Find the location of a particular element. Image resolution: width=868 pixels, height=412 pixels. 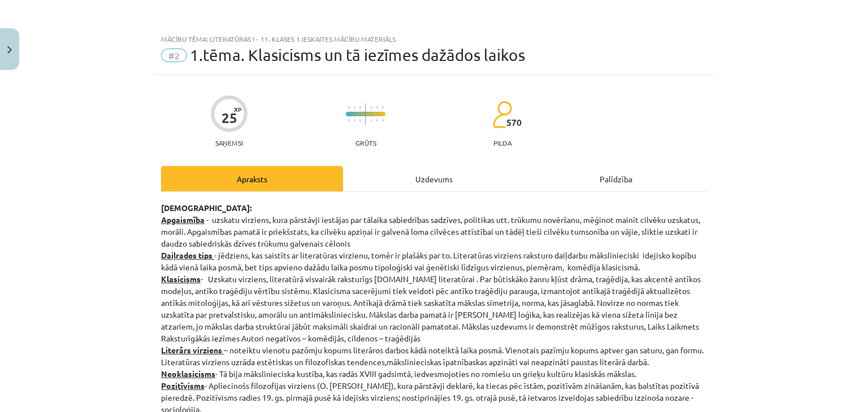

div: 25 is located at coordinates (230, 118).